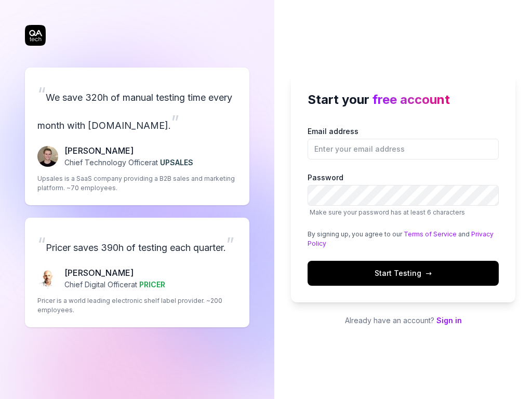 This screenshot has width=532, height=399. I want to click on p: Upsales is a SaaS company providing a B2B sales and marketing platform. ~70 employees., so click(137, 183).